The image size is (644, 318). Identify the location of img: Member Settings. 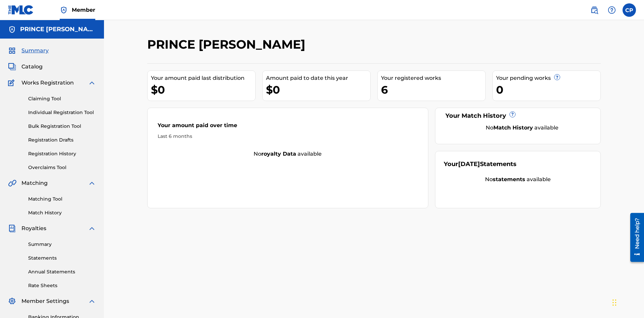
(12, 301).